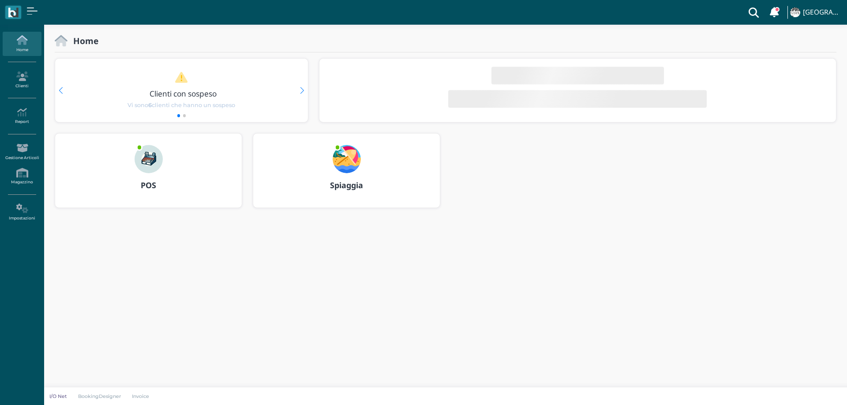  What do you see at coordinates (302, 90) in the screenshot?
I see `div: Next slide` at bounding box center [302, 90].